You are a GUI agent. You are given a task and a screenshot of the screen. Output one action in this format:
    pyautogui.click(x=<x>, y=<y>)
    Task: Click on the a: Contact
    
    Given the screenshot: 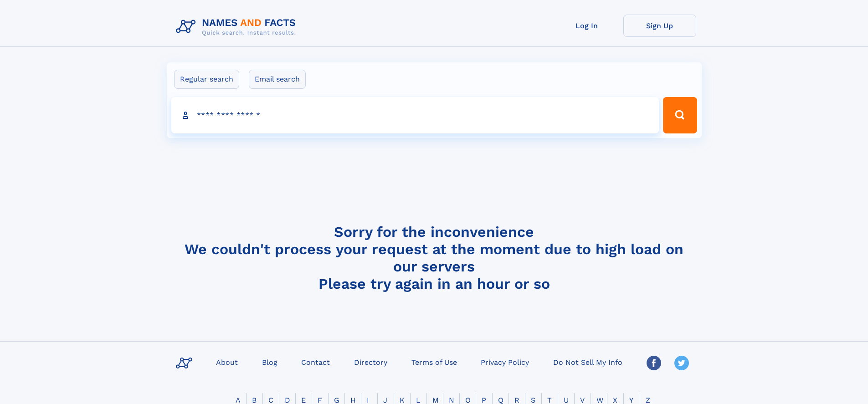 What is the action you would take?
    pyautogui.click(x=315, y=362)
    